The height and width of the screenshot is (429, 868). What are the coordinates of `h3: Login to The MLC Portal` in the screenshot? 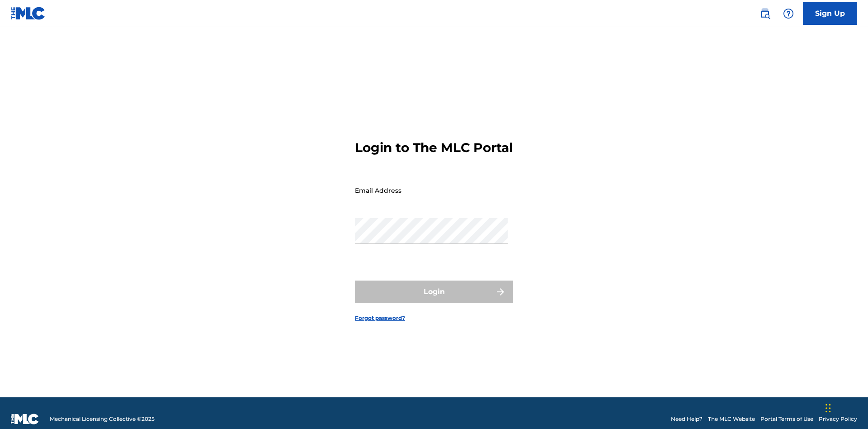 It's located at (434, 148).